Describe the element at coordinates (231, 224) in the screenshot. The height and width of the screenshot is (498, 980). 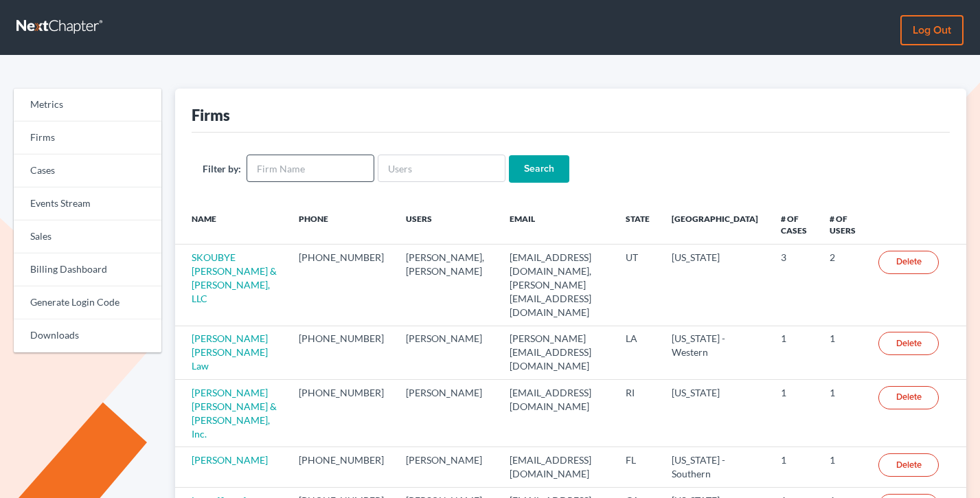
I see `th: Name` at that location.